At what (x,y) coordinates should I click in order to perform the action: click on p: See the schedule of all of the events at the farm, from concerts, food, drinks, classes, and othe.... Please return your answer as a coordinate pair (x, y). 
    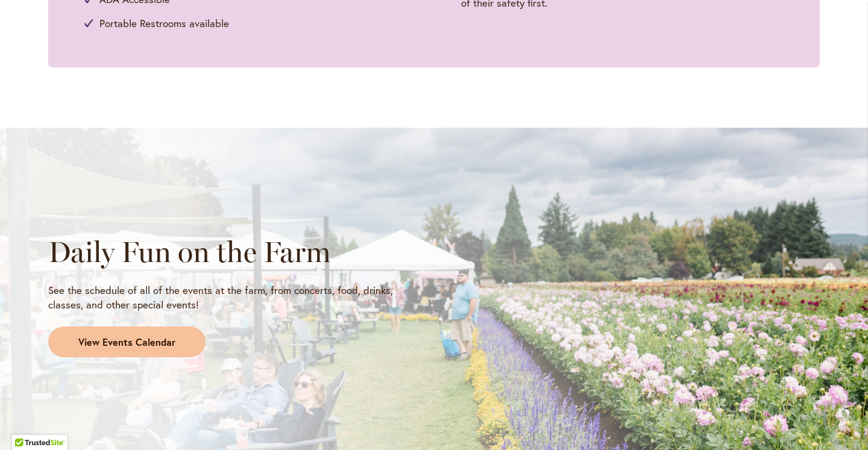
    Looking at the image, I should click on (235, 298).